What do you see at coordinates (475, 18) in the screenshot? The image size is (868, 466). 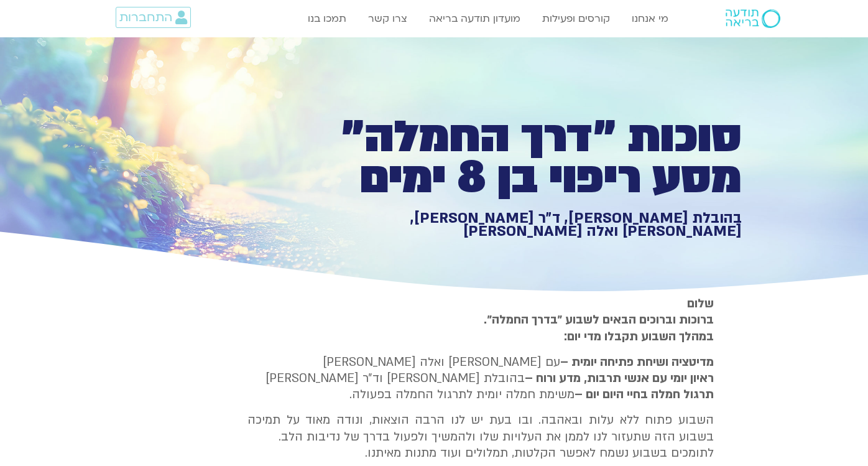 I see `a: מועדון תודעה בריאה` at bounding box center [475, 18].